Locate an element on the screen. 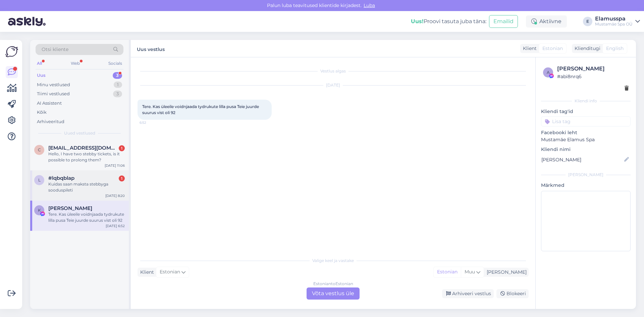 The width and height of the screenshot is (644, 317). p: Mustamäe Elamus Spa is located at coordinates (585, 140).